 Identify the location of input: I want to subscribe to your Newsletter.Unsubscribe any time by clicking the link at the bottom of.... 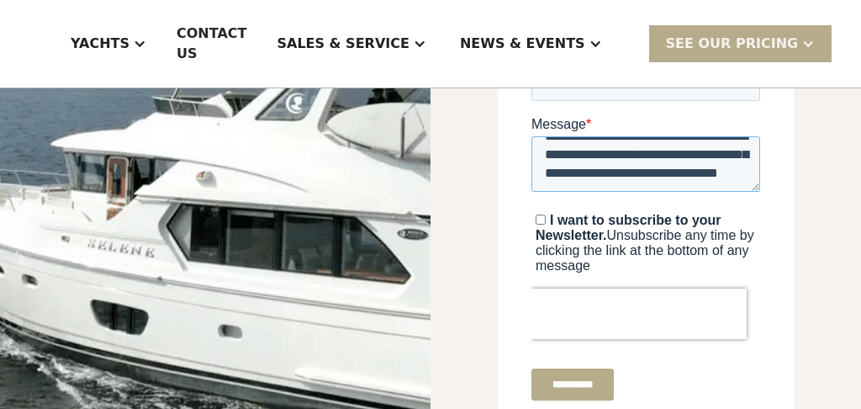
(9, 379).